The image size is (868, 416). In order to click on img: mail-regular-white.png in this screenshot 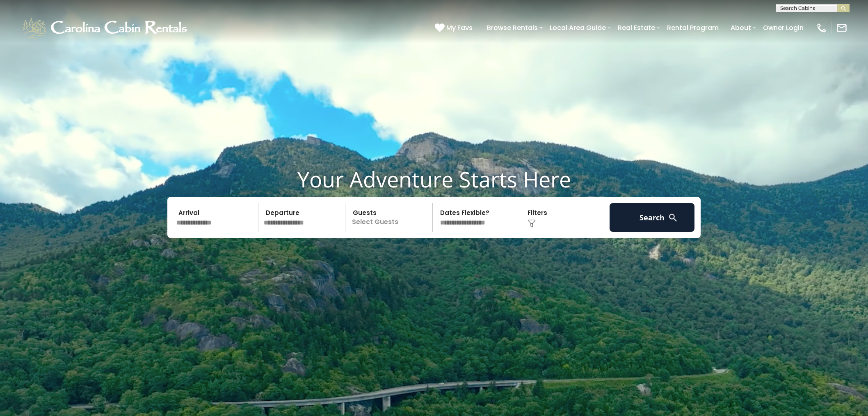, I will do `click(842, 28)`.